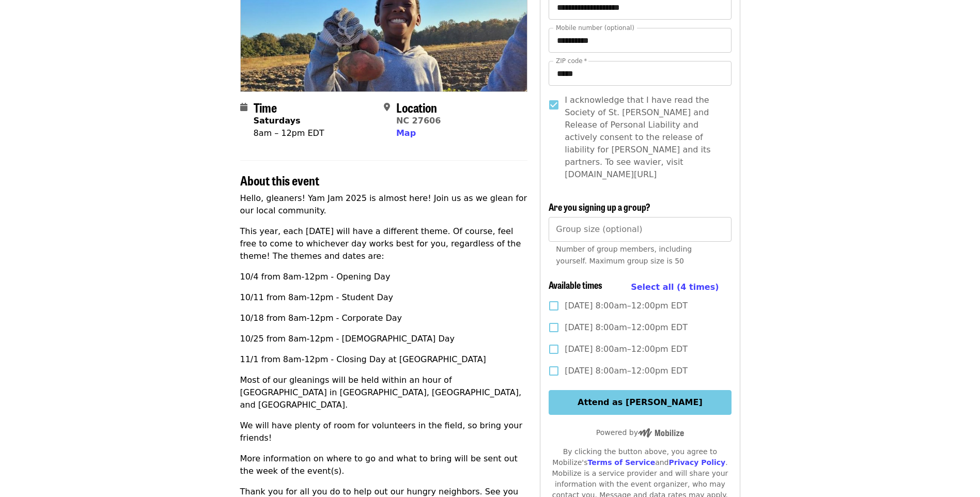 The width and height of the screenshot is (980, 497). What do you see at coordinates (384, 465) in the screenshot?
I see `p: More information on where to go and what to bring will be sent out the week of the event(s).` at bounding box center [384, 465].